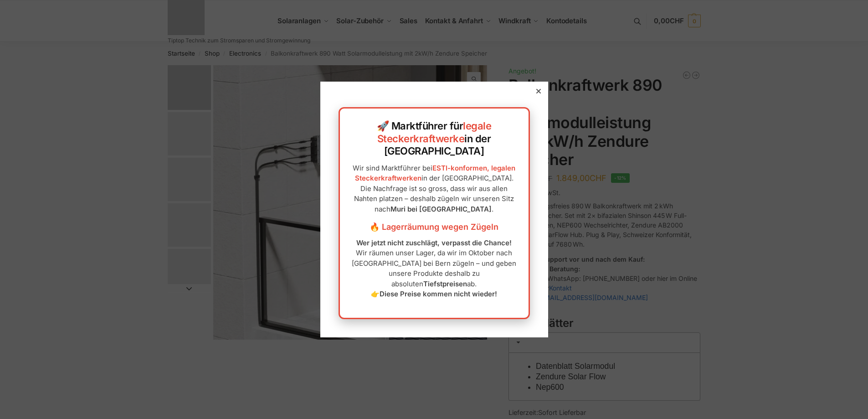 The width and height of the screenshot is (868, 419). What do you see at coordinates (438, 294) in the screenshot?
I see `strong: Diese Preise kommen nicht wieder!` at bounding box center [438, 294].